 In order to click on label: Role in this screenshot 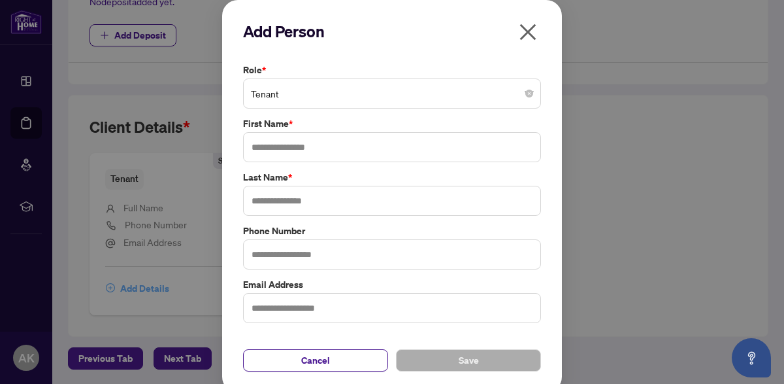, I will do `click(392, 70)`.